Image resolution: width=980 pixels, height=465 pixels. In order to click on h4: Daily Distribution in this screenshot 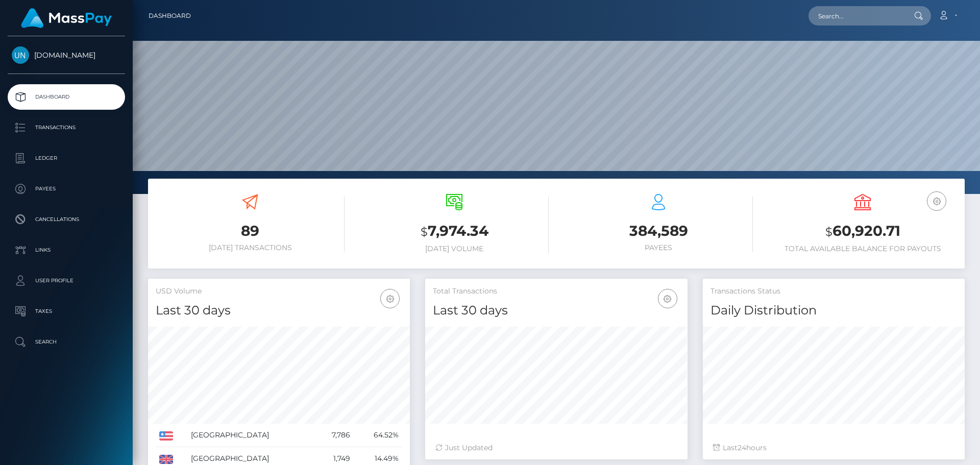, I will do `click(833, 311)`.